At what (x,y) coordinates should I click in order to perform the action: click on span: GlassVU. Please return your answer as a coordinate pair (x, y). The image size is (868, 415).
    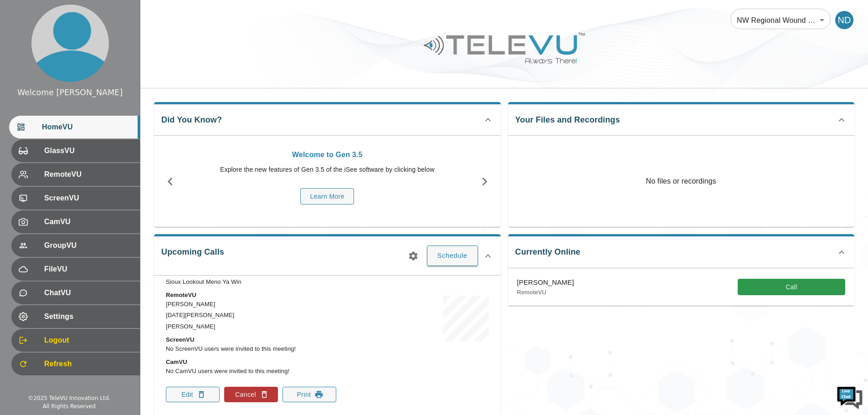
    Looking at the image, I should click on (88, 151).